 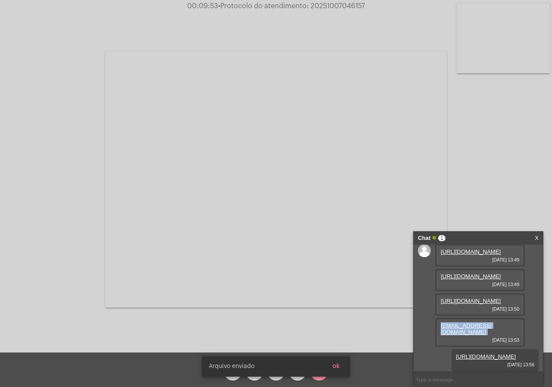 I want to click on a: X, so click(x=537, y=238).